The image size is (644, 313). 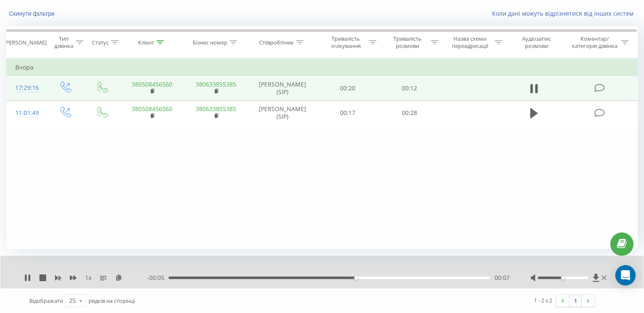 I want to click on div: Тип дзвінка, so click(x=63, y=42).